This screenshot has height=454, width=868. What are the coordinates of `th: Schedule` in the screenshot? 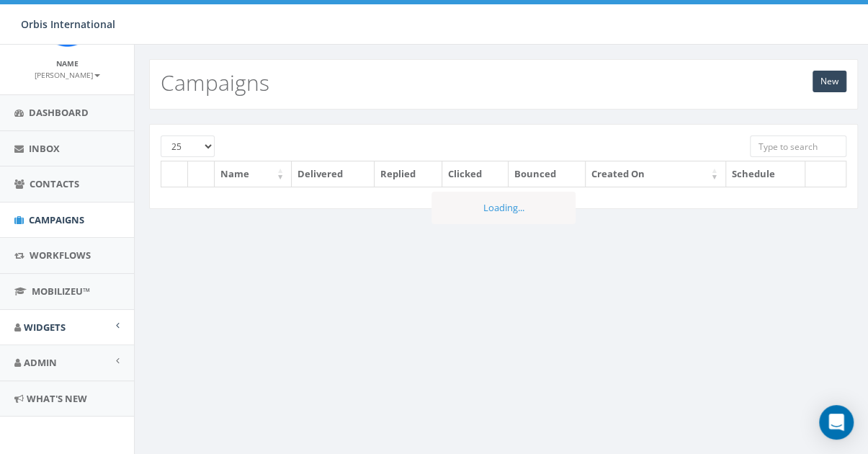 It's located at (766, 174).